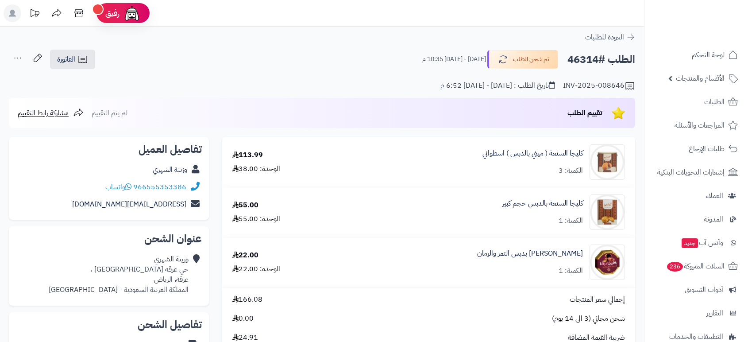  I want to click on div: INV-2025-008646, so click(599, 86).